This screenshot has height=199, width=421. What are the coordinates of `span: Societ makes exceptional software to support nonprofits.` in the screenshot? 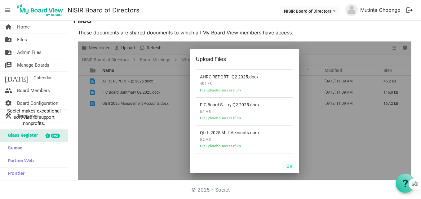 It's located at (34, 117).